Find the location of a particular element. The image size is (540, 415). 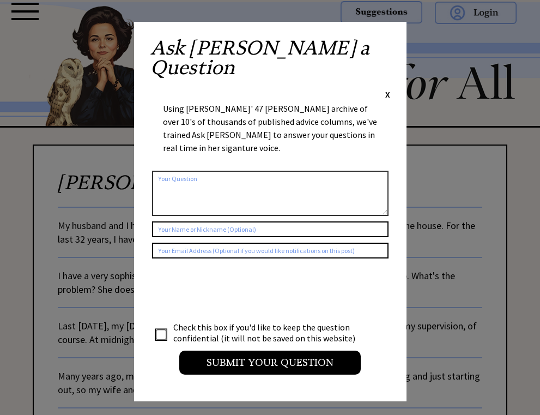

td: Check this box if you'd like to keep the question confidential (it will not be saved on this webs... is located at coordinates (269, 332).